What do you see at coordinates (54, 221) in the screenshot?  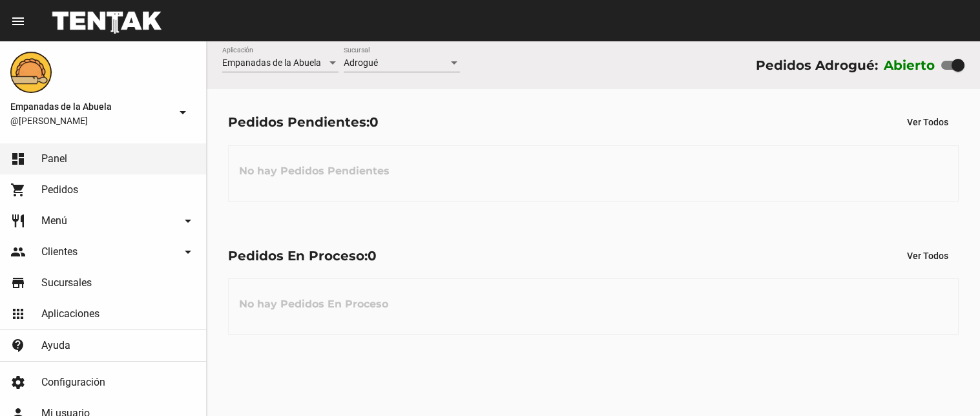 I see `span: Menú` at bounding box center [54, 221].